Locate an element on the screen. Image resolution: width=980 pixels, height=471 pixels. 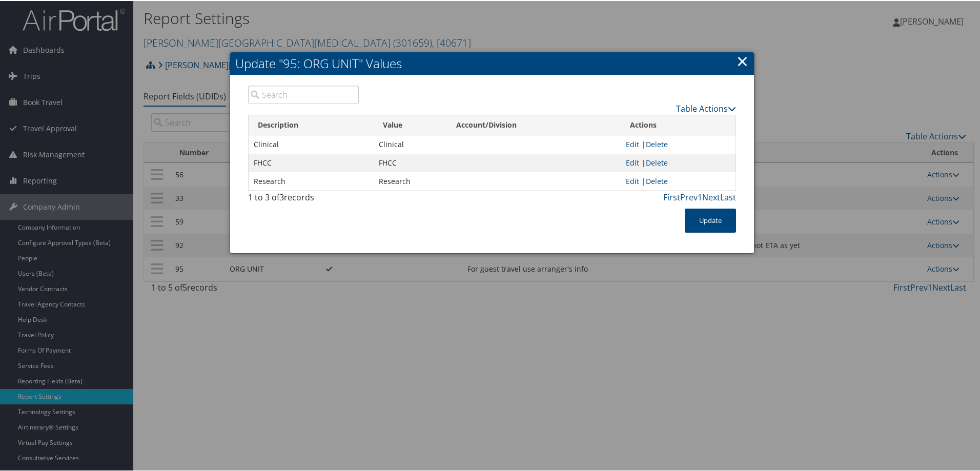
a: First is located at coordinates (671, 196).